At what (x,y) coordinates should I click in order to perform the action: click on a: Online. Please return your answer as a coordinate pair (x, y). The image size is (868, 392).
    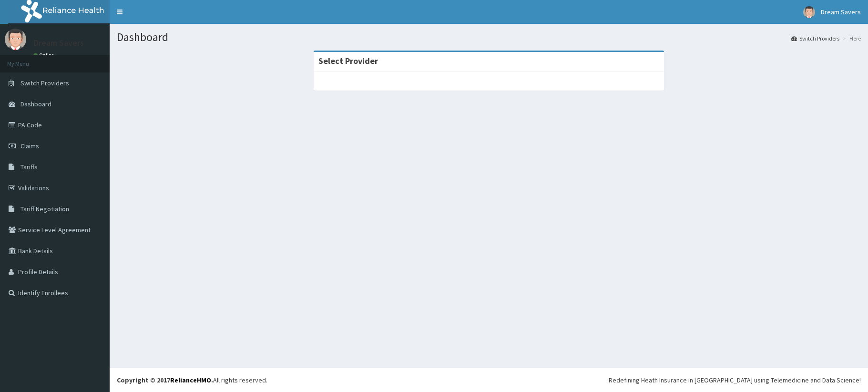
    Looking at the image, I should click on (45, 55).